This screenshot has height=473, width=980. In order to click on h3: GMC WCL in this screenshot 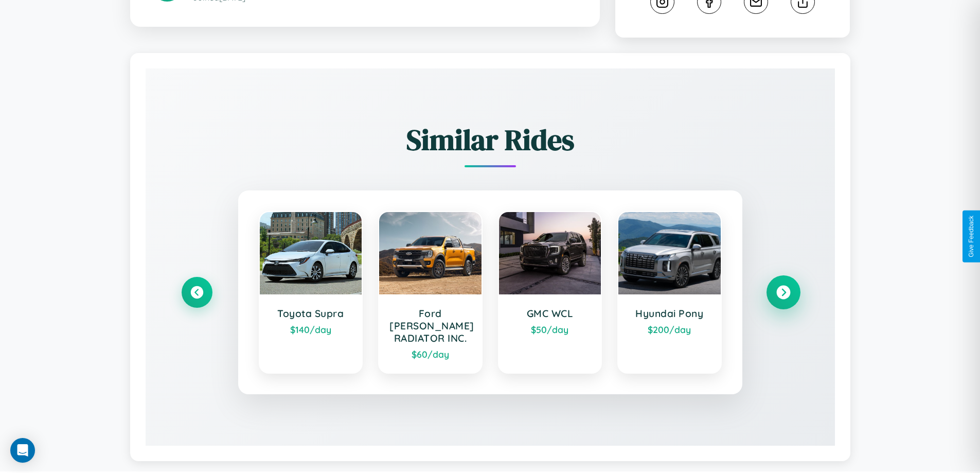, I will do `click(550, 313)`.